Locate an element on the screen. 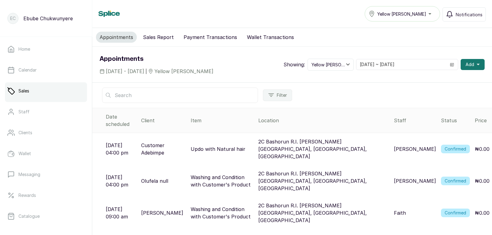 The width and height of the screenshot is (492, 235). div: Status is located at coordinates (456, 121).